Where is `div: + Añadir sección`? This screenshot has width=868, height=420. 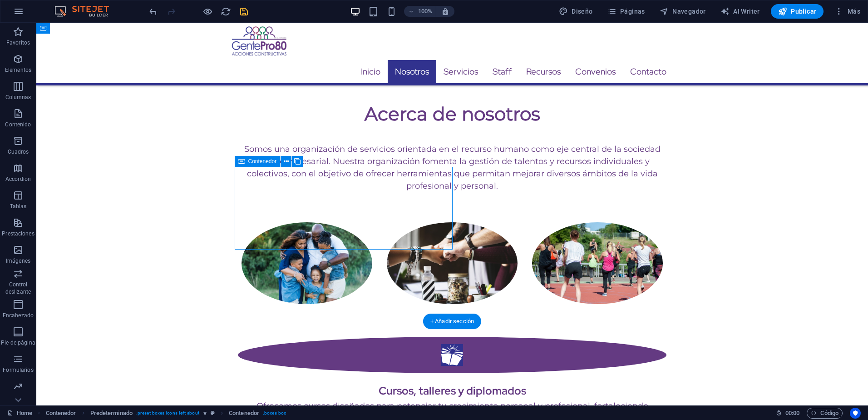
div: + Añadir sección is located at coordinates (452, 321).